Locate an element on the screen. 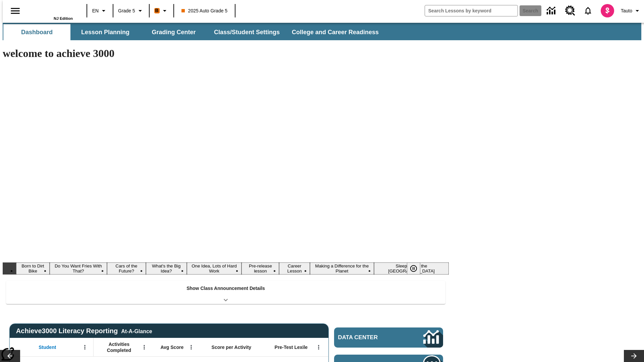 The height and width of the screenshot is (362, 644). button: Profile/Settings is located at coordinates (631, 11).